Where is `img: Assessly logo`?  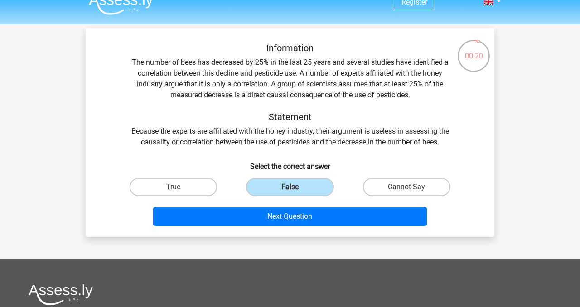 img: Assessly logo is located at coordinates (61, 294).